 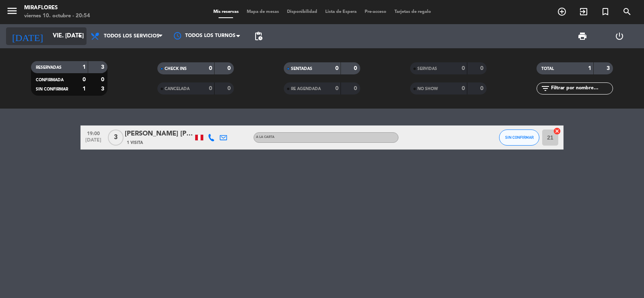 What do you see at coordinates (49, 67) in the screenshot?
I see `span: RESERVADAS` at bounding box center [49, 67].